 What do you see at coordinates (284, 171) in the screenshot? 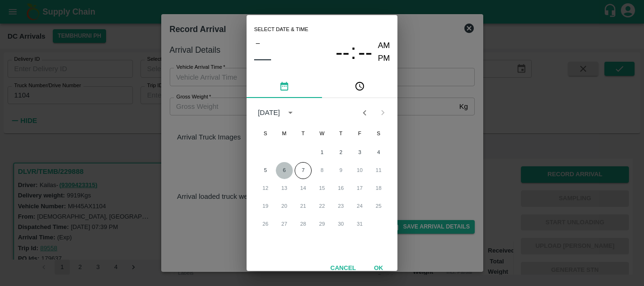
I see `button: 6` at bounding box center [284, 171].